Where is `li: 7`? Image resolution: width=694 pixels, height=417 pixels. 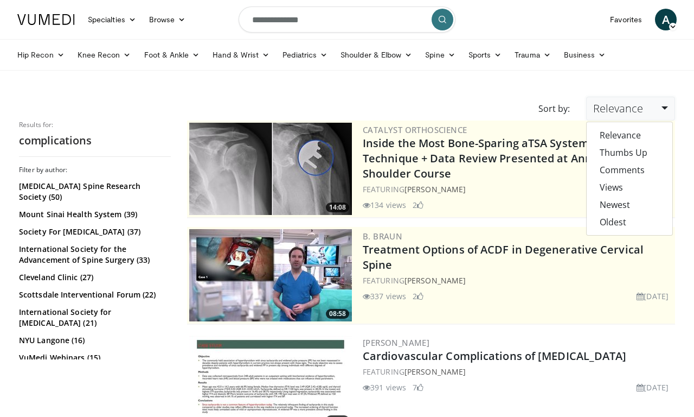
li: 7 is located at coordinates (418, 387).